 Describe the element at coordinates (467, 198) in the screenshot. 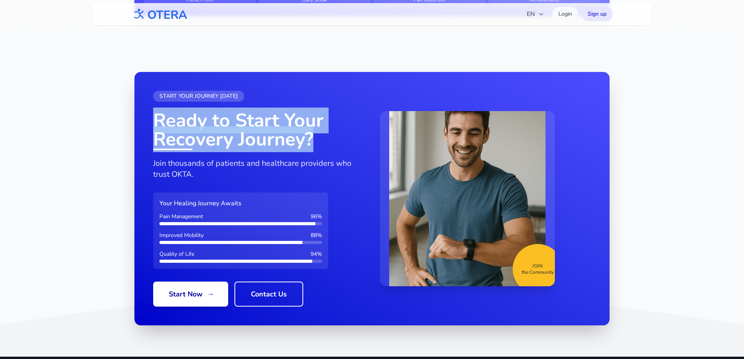

I see `img: CTA Image` at that location.